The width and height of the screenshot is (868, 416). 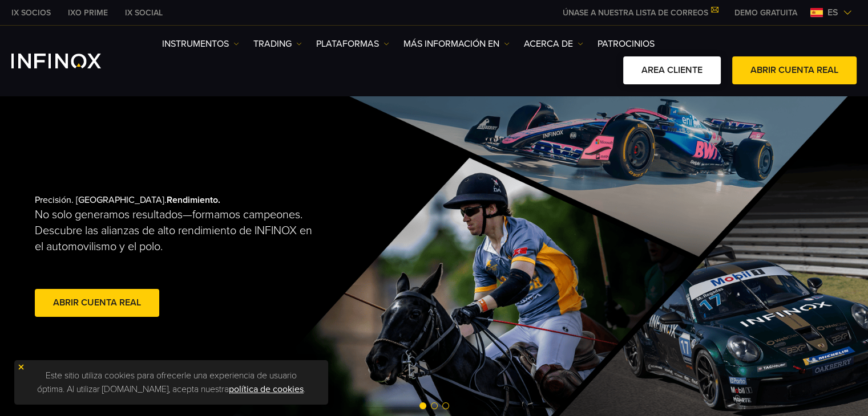 I want to click on img: yellow close icon, so click(x=21, y=367).